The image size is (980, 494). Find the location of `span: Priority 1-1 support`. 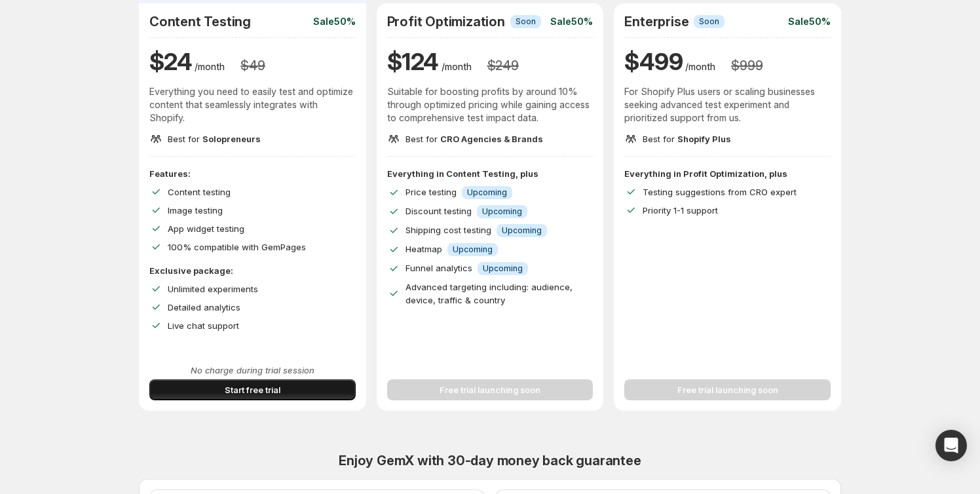

span: Priority 1-1 support is located at coordinates (680, 211).